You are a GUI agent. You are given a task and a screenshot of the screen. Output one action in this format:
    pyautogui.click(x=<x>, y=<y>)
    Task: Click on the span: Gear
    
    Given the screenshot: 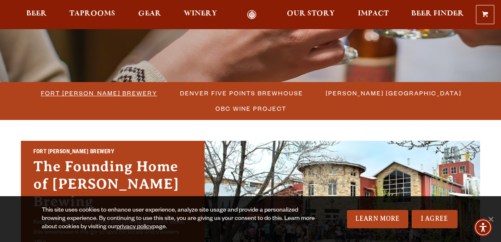 What is the action you would take?
    pyautogui.click(x=149, y=14)
    